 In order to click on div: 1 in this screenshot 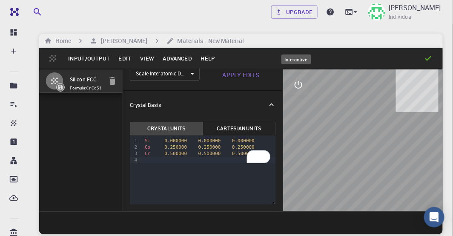, I will do `click(134, 140)`.